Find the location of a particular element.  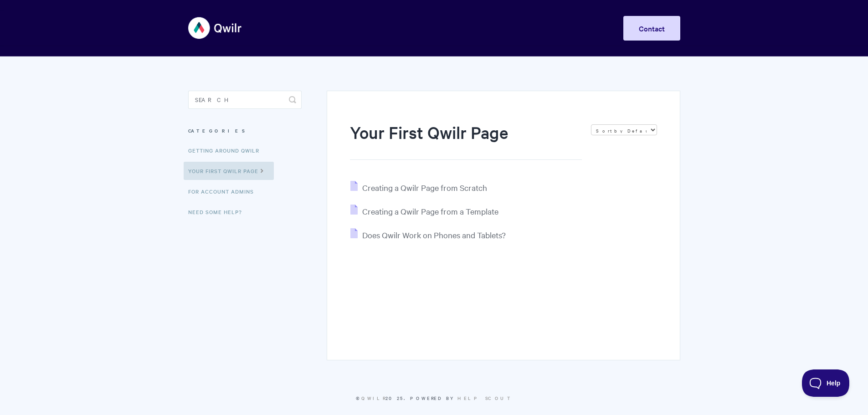

a: Getting Around Qwilr is located at coordinates (227, 150).